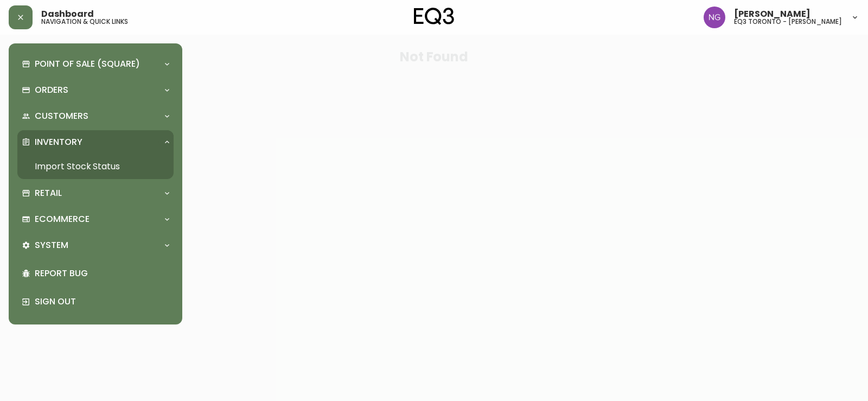 This screenshot has height=401, width=868. What do you see at coordinates (48, 193) in the screenshot?
I see `p: Retail` at bounding box center [48, 193].